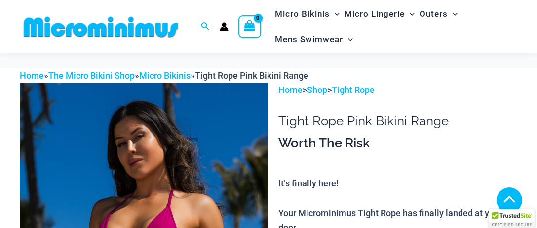 The height and width of the screenshot is (228, 537). Describe the element at coordinates (380, 14) in the screenshot. I see `a: Micro LingerieMenu ToggleMenu Toggle` at that location.